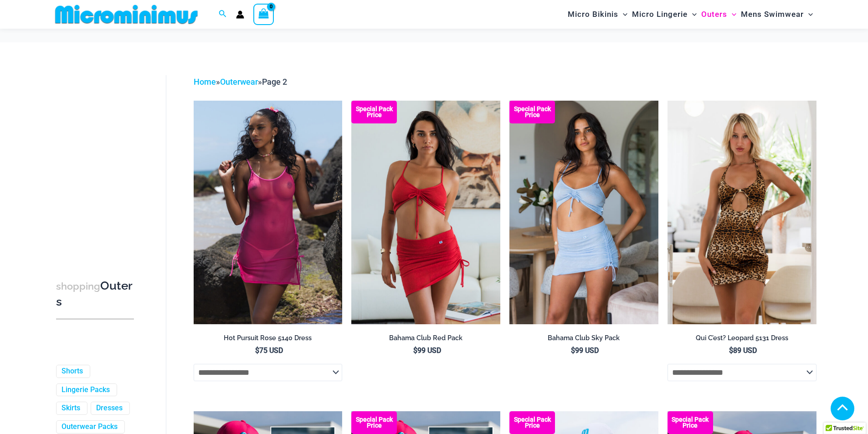  I want to click on img: MM SHOP LOGO FLAT, so click(126, 14).